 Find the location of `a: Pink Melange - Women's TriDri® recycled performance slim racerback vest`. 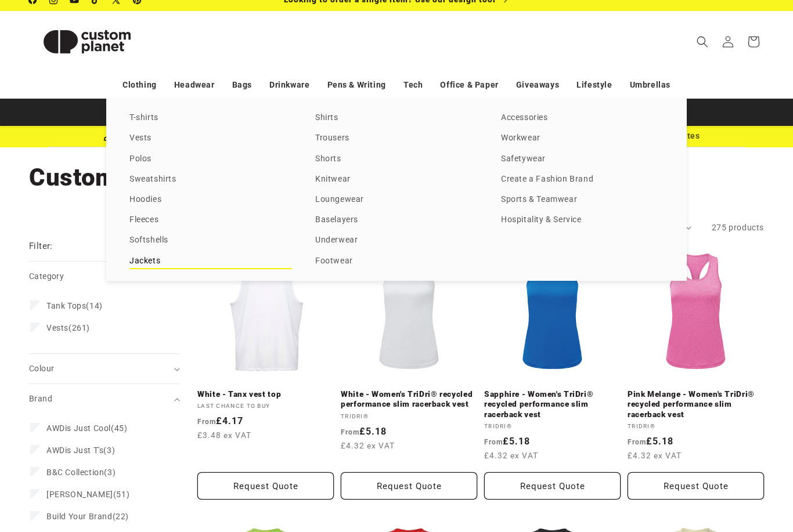

a: Pink Melange - Women's TriDri® recycled performance slim racerback vest is located at coordinates (696, 404).